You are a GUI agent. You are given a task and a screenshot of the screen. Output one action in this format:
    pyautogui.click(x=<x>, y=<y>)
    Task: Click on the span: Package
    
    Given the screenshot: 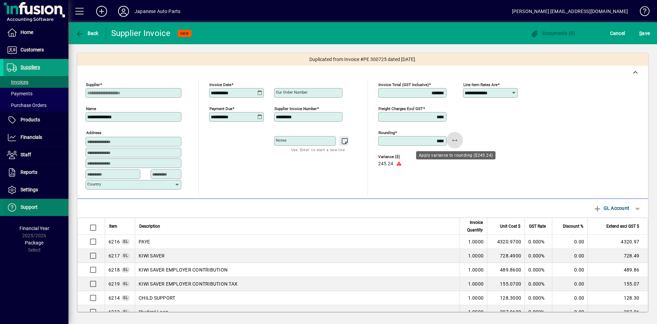 What is the action you would take?
    pyautogui.click(x=34, y=242)
    